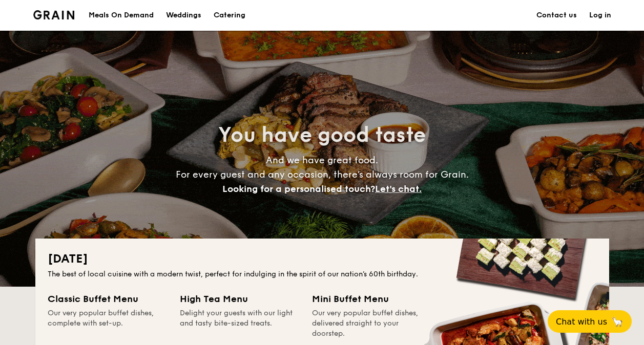 Image resolution: width=644 pixels, height=345 pixels. Describe the element at coordinates (590, 322) in the screenshot. I see `button: Chat with us🦙` at that location.